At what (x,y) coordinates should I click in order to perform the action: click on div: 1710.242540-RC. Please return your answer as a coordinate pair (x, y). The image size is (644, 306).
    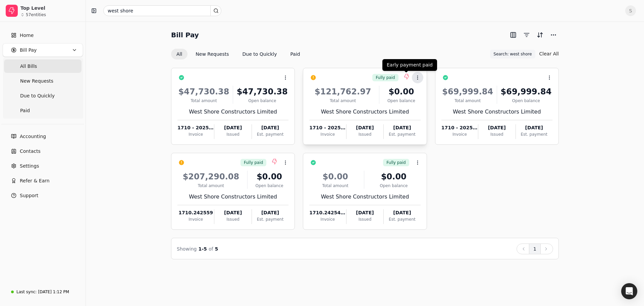
    Looking at the image, I should click on (328, 212).